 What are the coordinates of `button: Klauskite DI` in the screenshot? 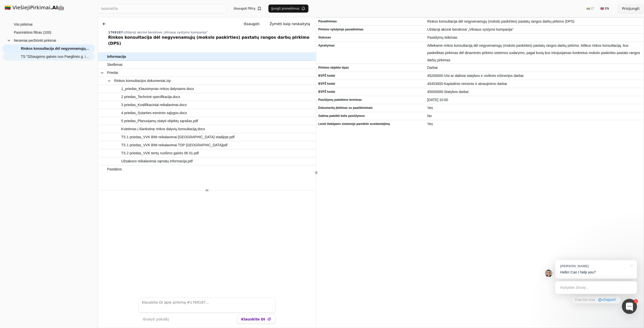 It's located at (256, 319).